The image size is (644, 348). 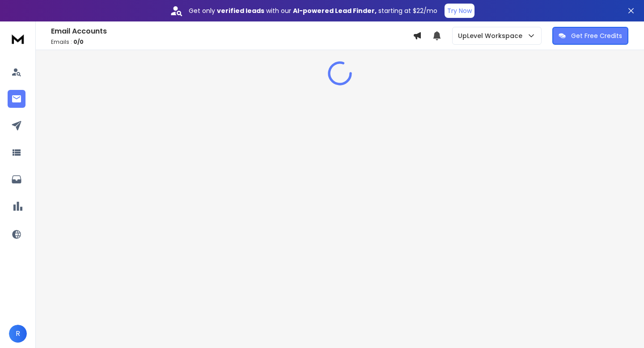 What do you see at coordinates (78, 42) in the screenshot?
I see `span: 0 / 0` at bounding box center [78, 42].